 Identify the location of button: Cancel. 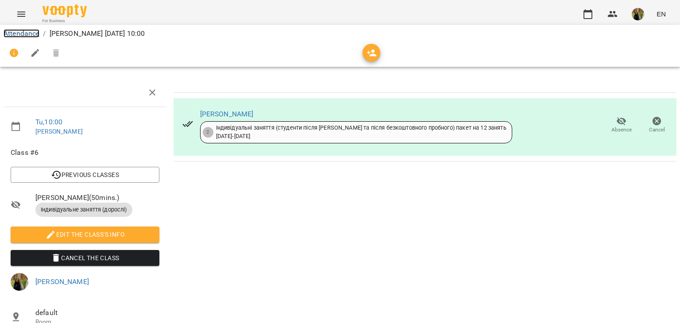
(657, 125).